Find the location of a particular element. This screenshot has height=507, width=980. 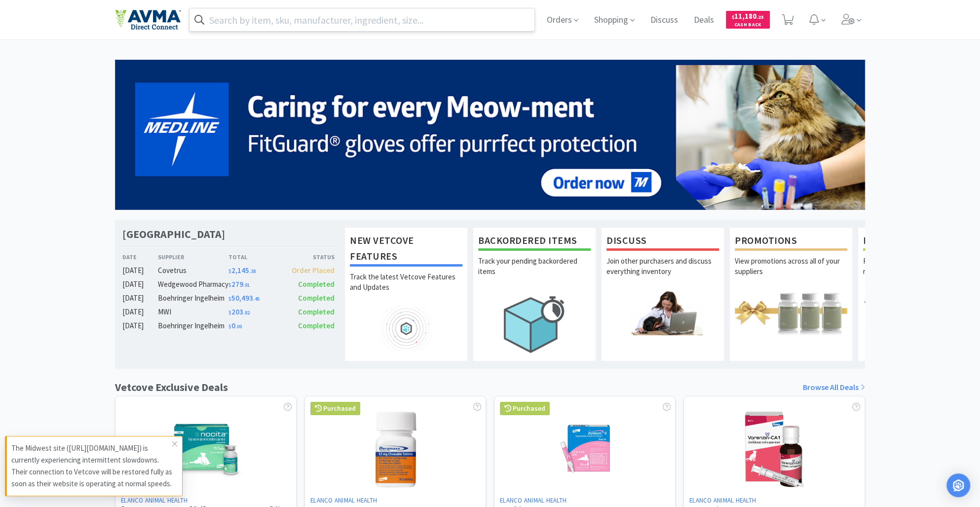

a: DiscussJoin other purchasers and discuss everything inventory is located at coordinates (663, 294).